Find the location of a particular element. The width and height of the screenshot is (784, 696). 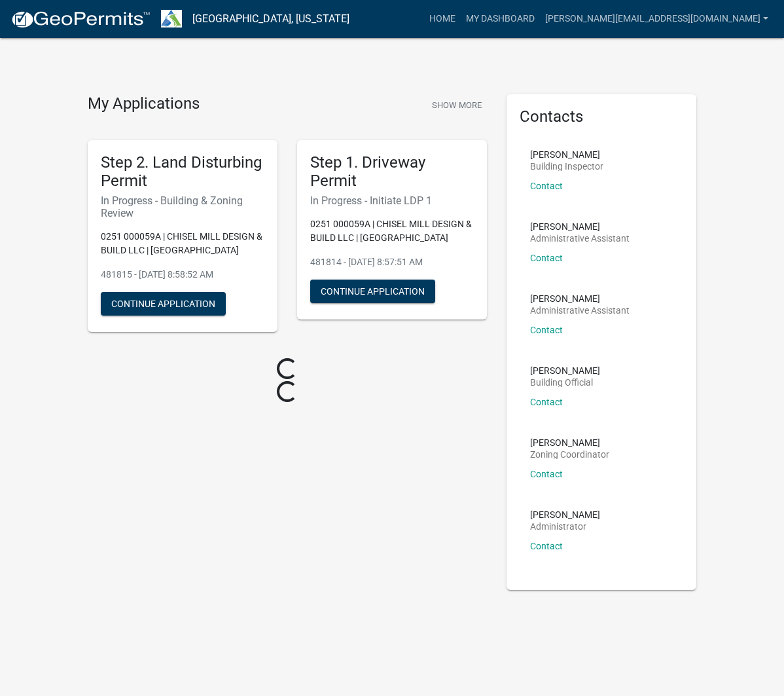

h6: In Progress - Initiate LDP 1 is located at coordinates (392, 200).